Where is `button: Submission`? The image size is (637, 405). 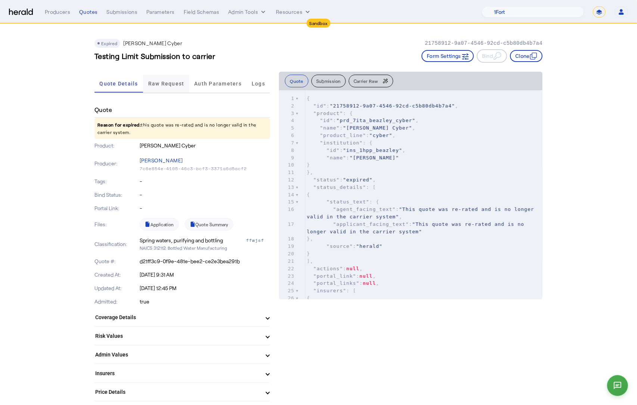 button: Submission is located at coordinates (329, 81).